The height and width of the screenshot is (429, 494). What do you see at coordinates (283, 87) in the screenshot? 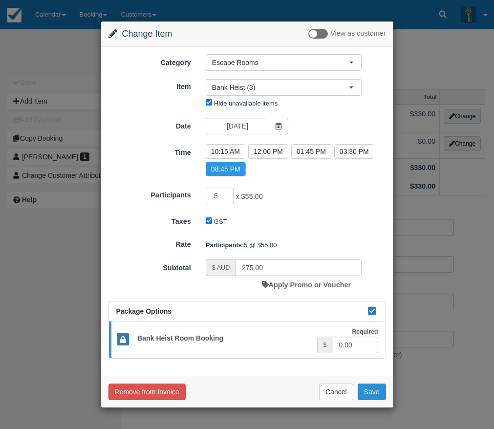
I see `button: Bank Heist (3)` at bounding box center [283, 87].